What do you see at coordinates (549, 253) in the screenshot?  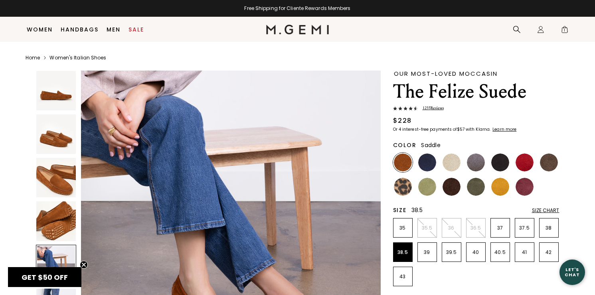 I see `p: 42` at bounding box center [549, 253].